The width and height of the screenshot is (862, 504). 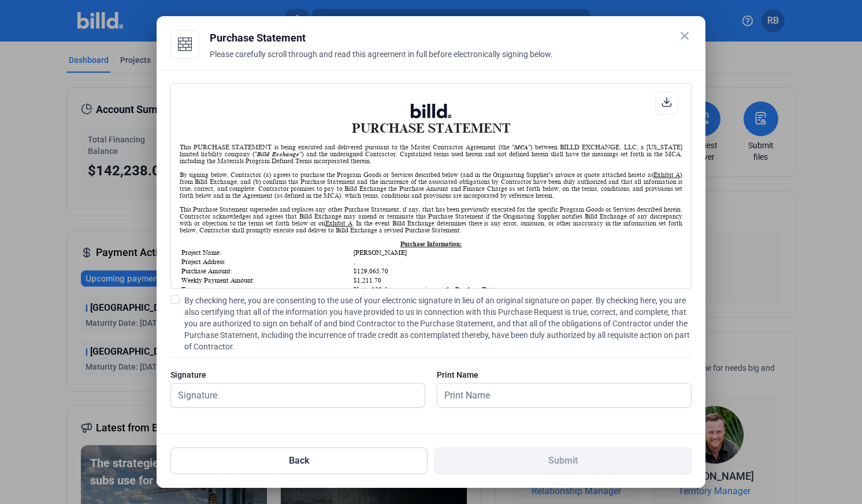 What do you see at coordinates (278, 154) in the screenshot?
I see `i: Billd Exchange` at bounding box center [278, 154].